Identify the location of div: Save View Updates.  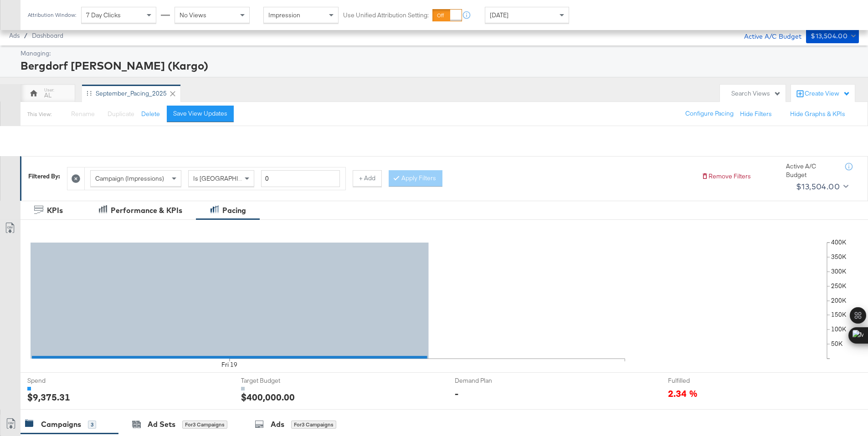
(200, 113).